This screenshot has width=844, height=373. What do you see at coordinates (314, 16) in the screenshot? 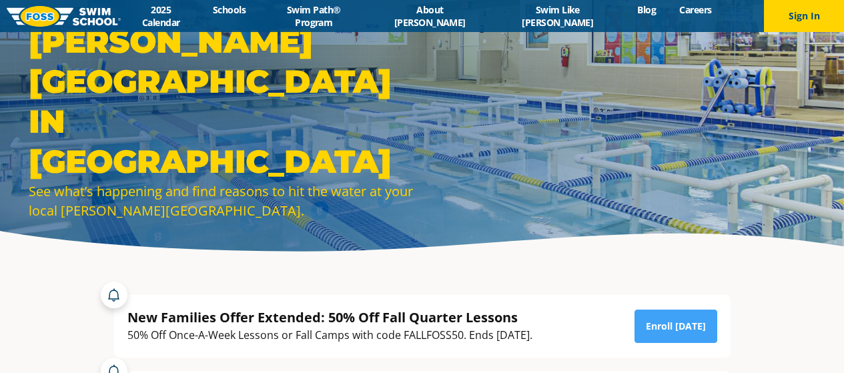
I see `a: Swim Path® Program` at bounding box center [314, 16].